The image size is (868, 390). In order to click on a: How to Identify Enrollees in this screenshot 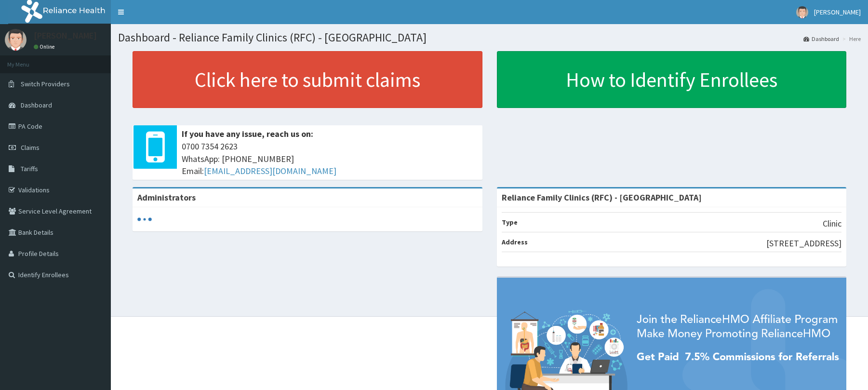, I will do `click(672, 80)`.